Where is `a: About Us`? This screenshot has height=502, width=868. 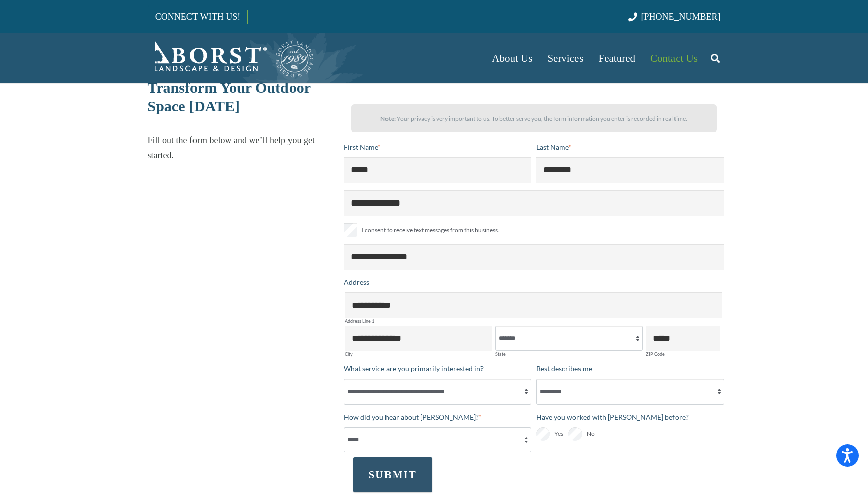 a: About Us is located at coordinates (511, 58).